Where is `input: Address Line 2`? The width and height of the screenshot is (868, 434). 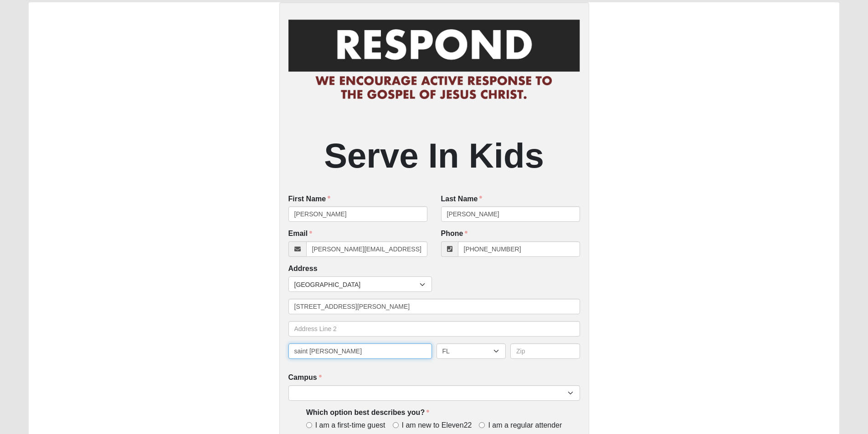
input: Address Line 2 is located at coordinates (434, 329).